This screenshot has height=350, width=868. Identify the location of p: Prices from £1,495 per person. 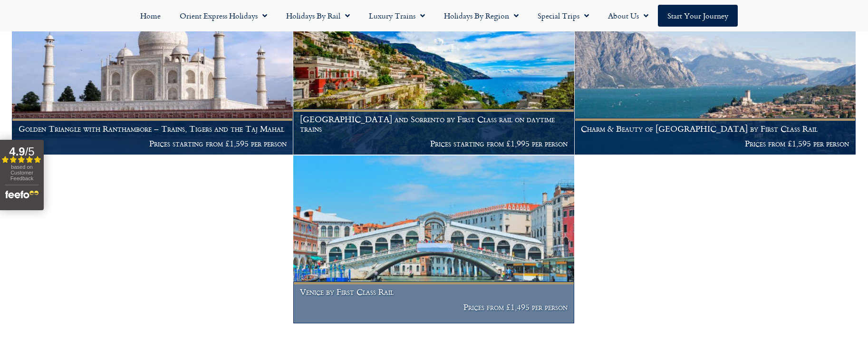
(434, 307).